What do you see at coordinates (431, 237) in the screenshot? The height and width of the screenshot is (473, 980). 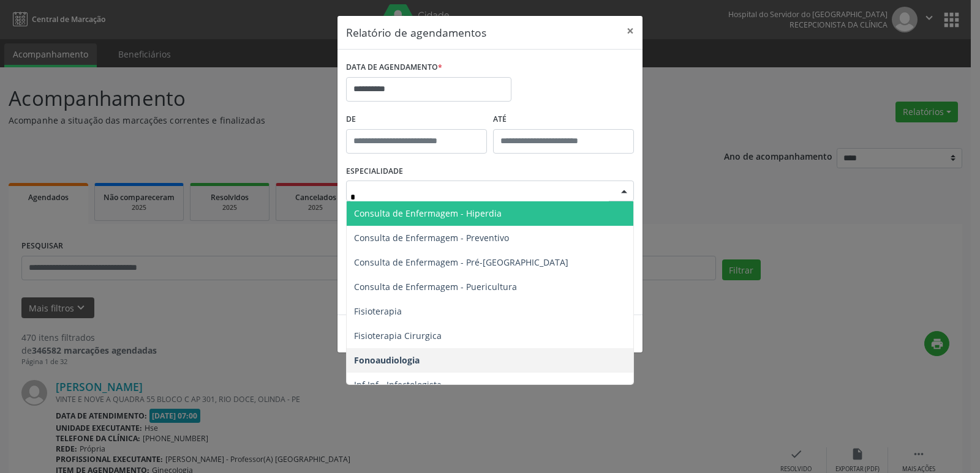 I see `span: Consulta de Enfermagem - Preventivo` at bounding box center [431, 237].